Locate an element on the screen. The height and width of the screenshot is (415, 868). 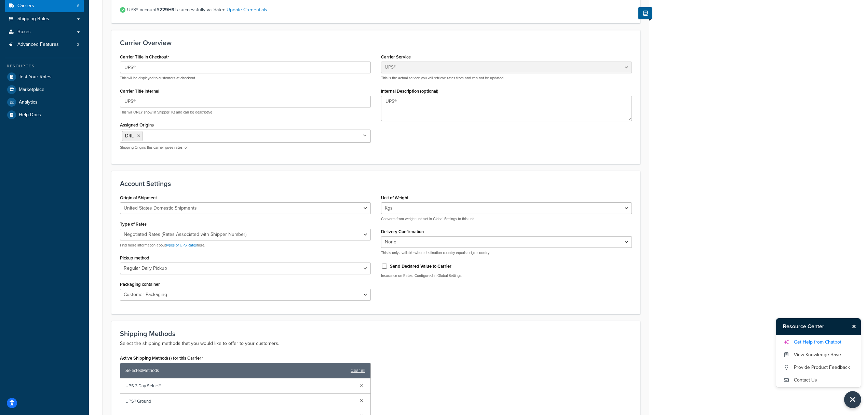
a: Boxes is located at coordinates (44, 32).